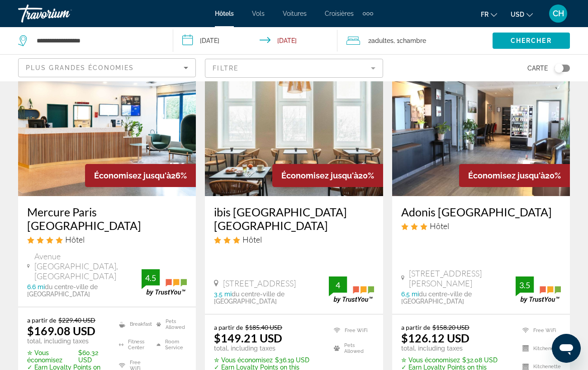 This screenshot has width=588, height=370. I want to click on span: Vols, so click(258, 13).